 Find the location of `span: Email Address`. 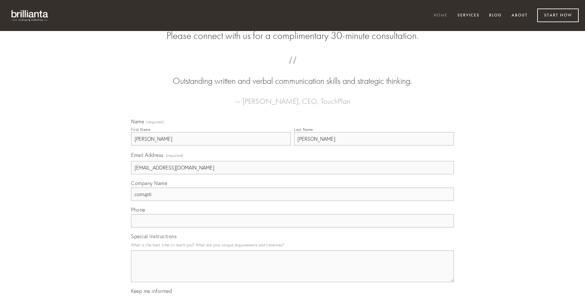

span: Email Address is located at coordinates (147, 155).